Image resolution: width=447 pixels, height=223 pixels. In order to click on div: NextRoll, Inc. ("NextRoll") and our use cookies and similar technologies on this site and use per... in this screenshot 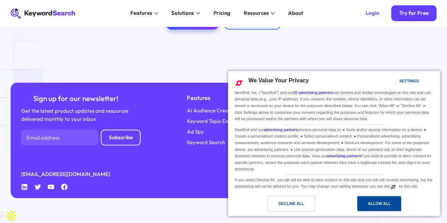, I will do `click(334, 106)`.